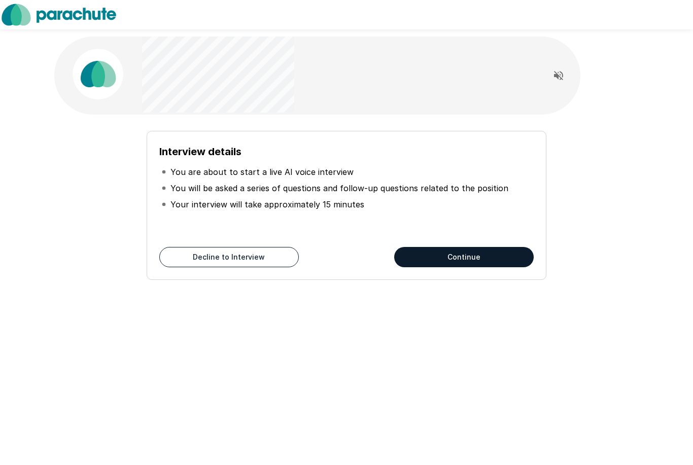 Image resolution: width=693 pixels, height=465 pixels. I want to click on p: You are about to start a live AI voice interview, so click(262, 172).